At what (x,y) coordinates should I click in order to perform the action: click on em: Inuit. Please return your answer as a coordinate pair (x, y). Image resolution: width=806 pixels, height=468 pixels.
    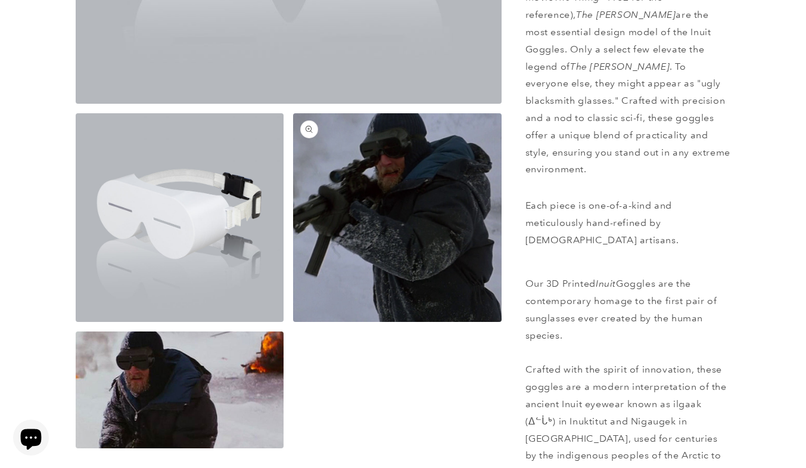
    Looking at the image, I should click on (606, 283).